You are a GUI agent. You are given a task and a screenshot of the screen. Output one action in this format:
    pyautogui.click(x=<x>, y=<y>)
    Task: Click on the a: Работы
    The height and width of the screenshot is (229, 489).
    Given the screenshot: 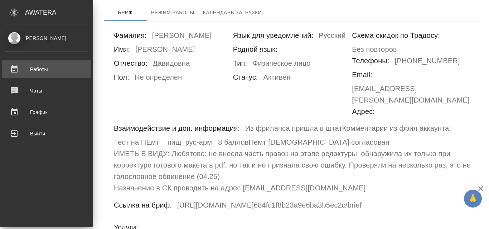 What is the action you would take?
    pyautogui.click(x=46, y=69)
    